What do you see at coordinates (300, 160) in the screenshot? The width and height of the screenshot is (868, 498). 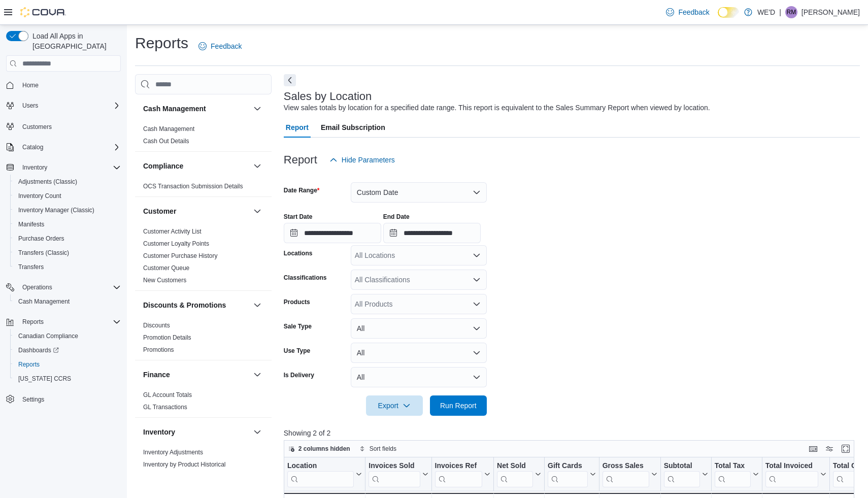 I see `h3: Report` at bounding box center [300, 160].